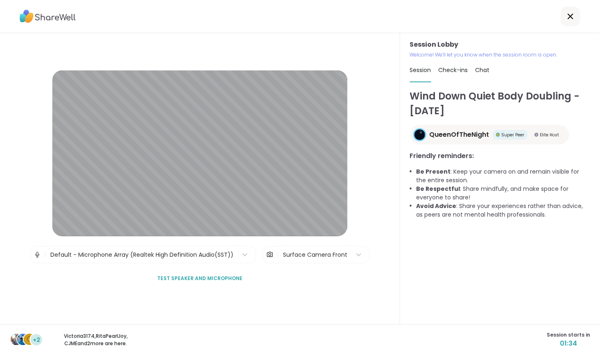  Describe the element at coordinates (270, 255) in the screenshot. I see `img: Camera` at that location.